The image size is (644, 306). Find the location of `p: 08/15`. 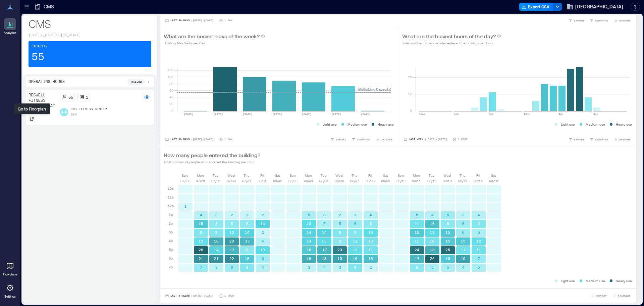

p: 08/15 is located at coordinates (478, 181).